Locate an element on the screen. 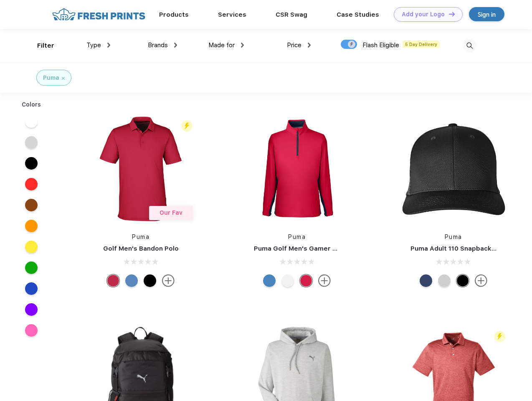 The height and width of the screenshot is (401, 532). img: desktop_search.svg is located at coordinates (469, 46).